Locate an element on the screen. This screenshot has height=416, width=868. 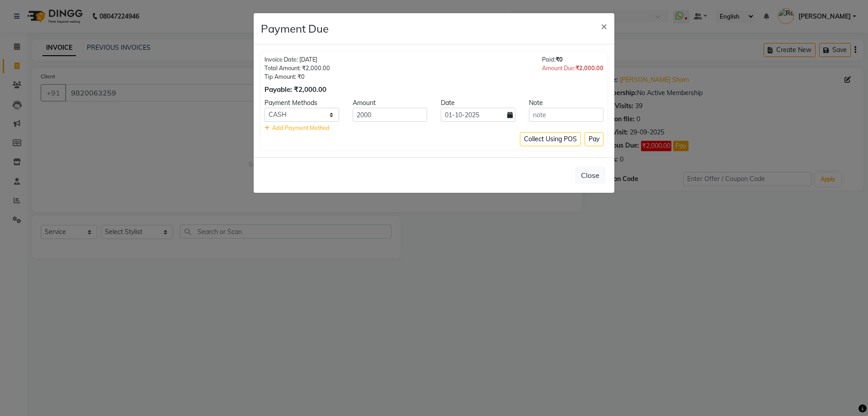
div: Amount Due: is located at coordinates (573, 68).